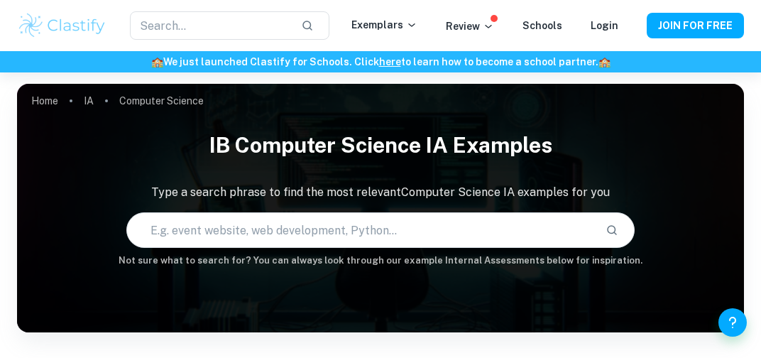  I want to click on a: Schools, so click(542, 26).